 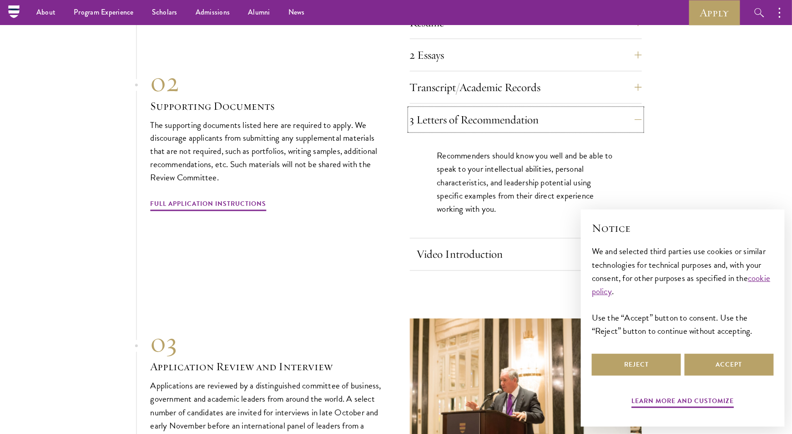 What do you see at coordinates (533, 254) in the screenshot?
I see `button: Video Introduction` at bounding box center [533, 254].